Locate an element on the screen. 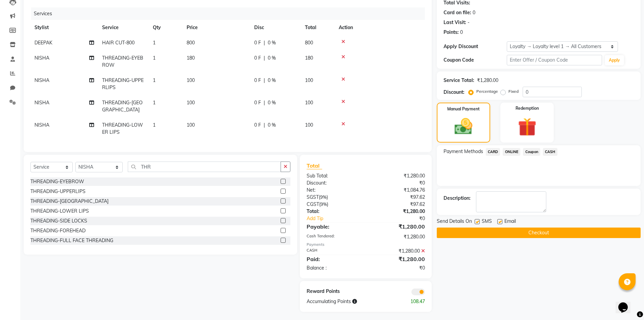  div: Accumulating Points is located at coordinates (349, 301).